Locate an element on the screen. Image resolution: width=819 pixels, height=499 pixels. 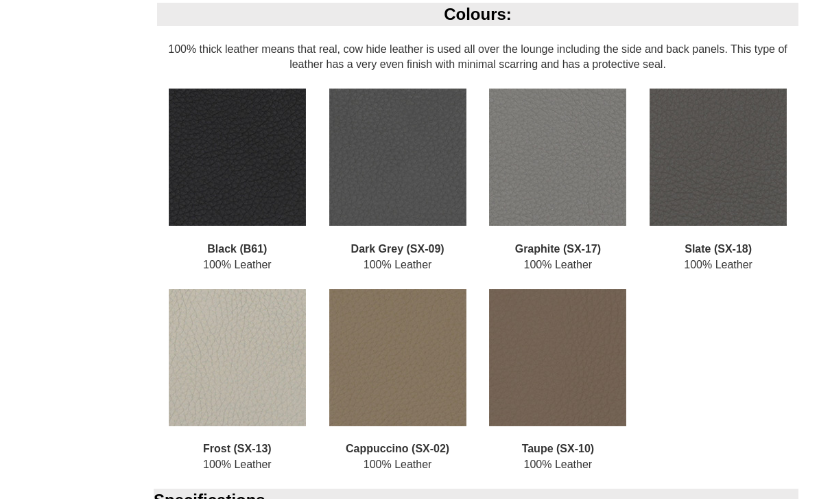
b: Black (B61) is located at coordinates (237, 248).